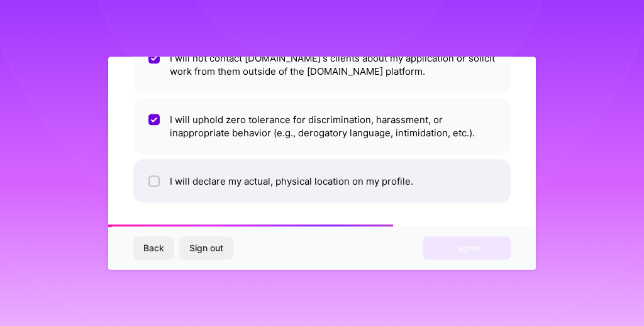 The height and width of the screenshot is (326, 644). What do you see at coordinates (206, 248) in the screenshot?
I see `span: Sign out` at bounding box center [206, 248].